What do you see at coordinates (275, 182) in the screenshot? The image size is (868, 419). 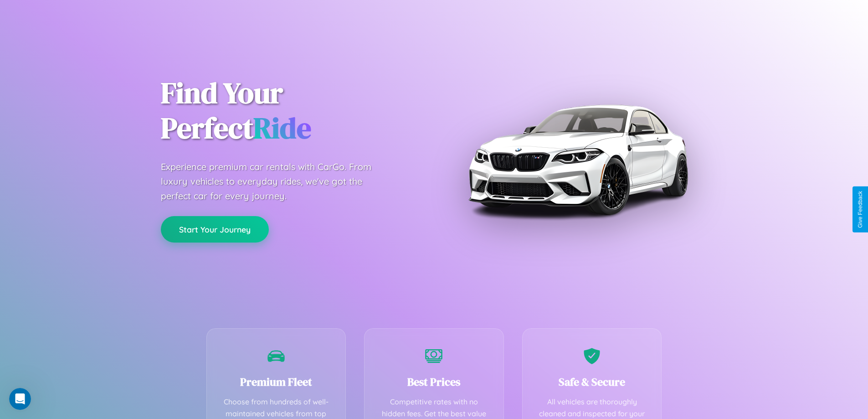 I see `p: Experience premium car rentals with CarGo. From luxury vehicles to everyday rides, we've got the ...` at bounding box center [275, 182].